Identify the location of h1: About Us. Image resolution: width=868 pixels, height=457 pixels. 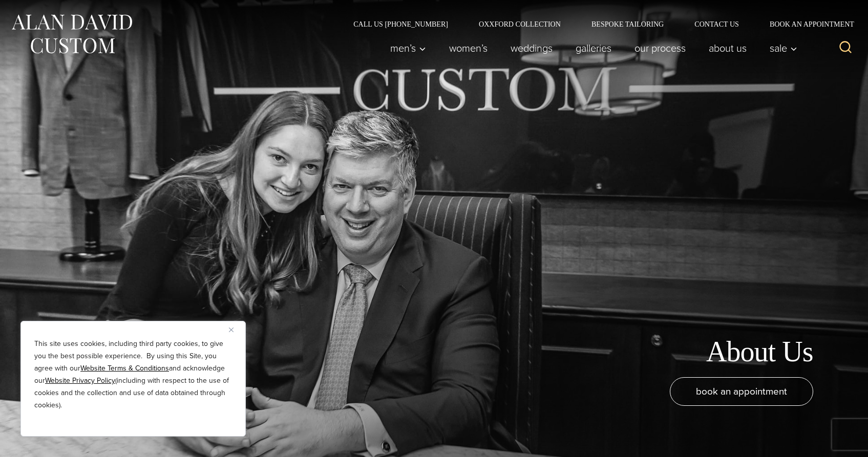
(759, 352).